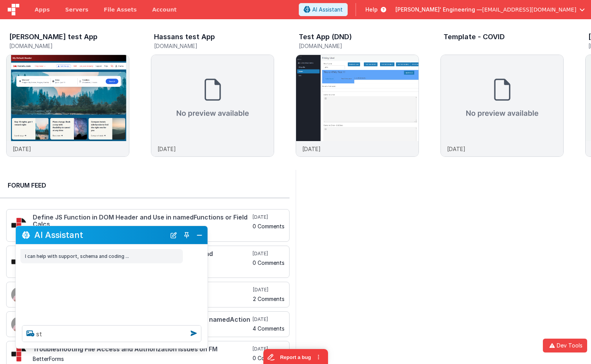 This screenshot has height=364, width=591. I want to click on span: File Assets, so click(120, 9).